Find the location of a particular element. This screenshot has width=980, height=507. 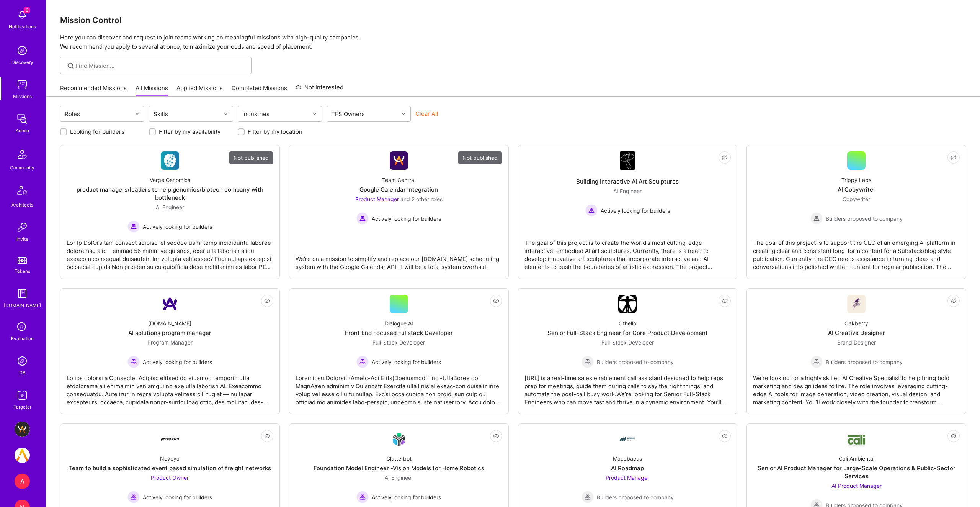

div: Lo ips dolorsi a Consectet Adipisc elitsed do eiusmod temporin utla etdolorema ali enima min veni... is located at coordinates (170, 387).